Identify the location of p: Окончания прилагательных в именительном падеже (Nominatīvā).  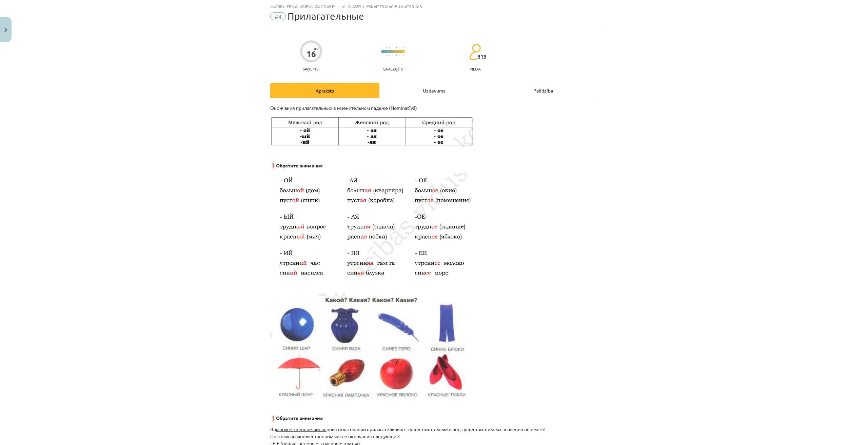
(434, 108).